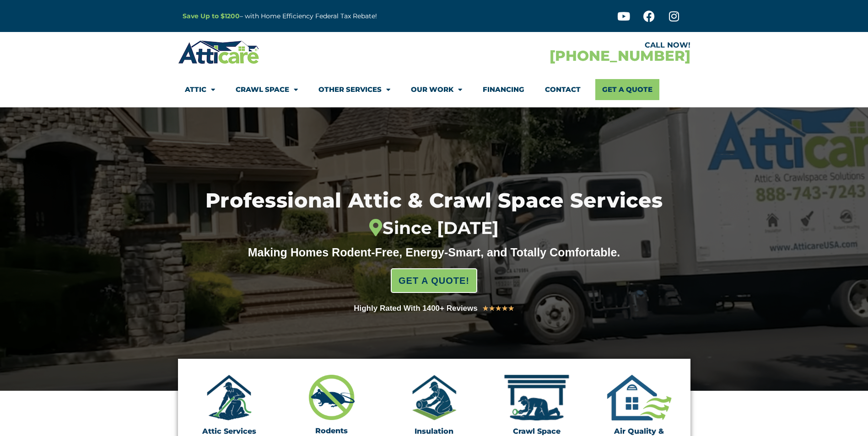 This screenshot has width=868, height=436. Describe the element at coordinates (504, 89) in the screenshot. I see `a: Financing` at that location.